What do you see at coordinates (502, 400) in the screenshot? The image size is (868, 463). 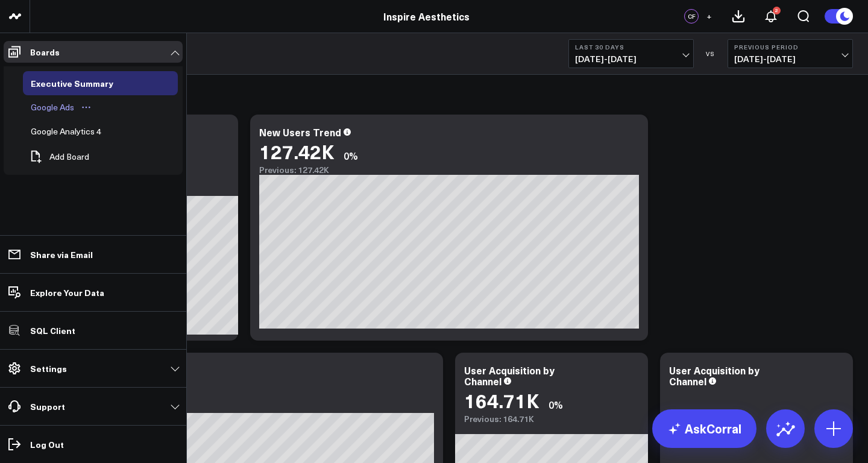 I see `div: 164.71K` at bounding box center [502, 400].